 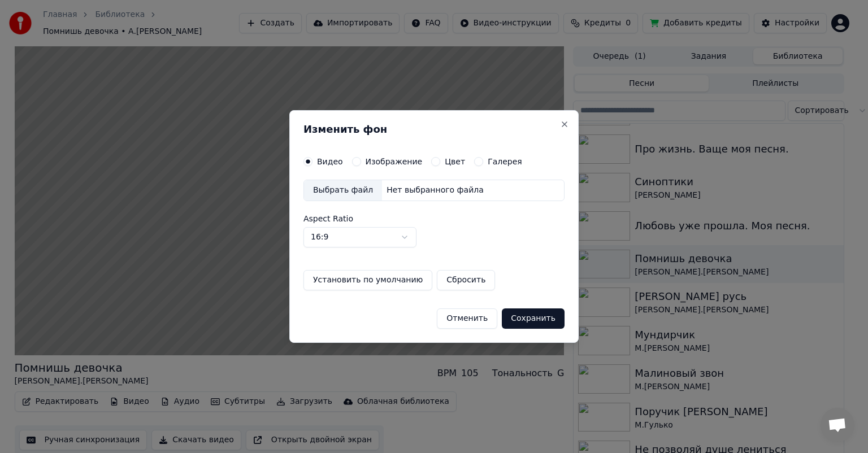 I want to click on div: Нет выбранного файла, so click(x=435, y=190).